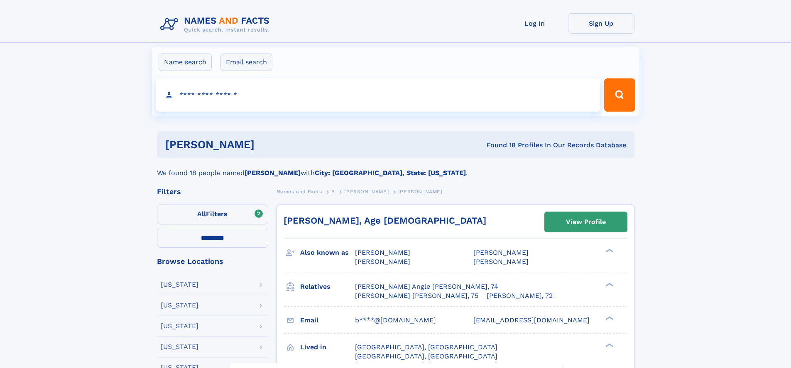  Describe the element at coordinates (217, 24) in the screenshot. I see `img: Logo Names and Facts` at that location.